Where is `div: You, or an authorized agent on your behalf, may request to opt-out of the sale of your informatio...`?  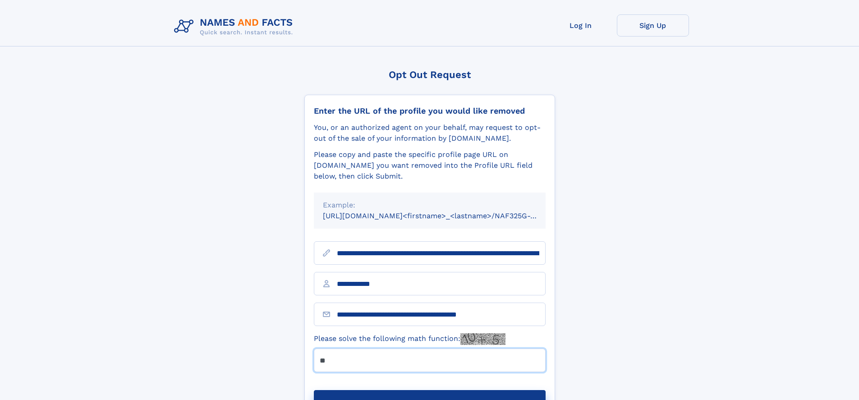
div: You, or an authorized agent on your behalf, may request to opt-out of the sale of your informatio... is located at coordinates (430, 133).